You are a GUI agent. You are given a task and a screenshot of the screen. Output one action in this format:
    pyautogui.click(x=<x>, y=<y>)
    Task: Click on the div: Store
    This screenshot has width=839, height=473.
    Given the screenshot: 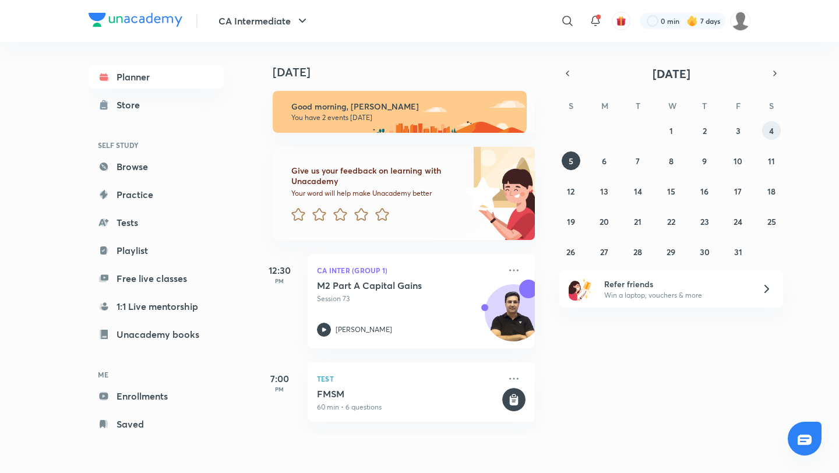 What is the action you would take?
    pyautogui.click(x=132, y=105)
    